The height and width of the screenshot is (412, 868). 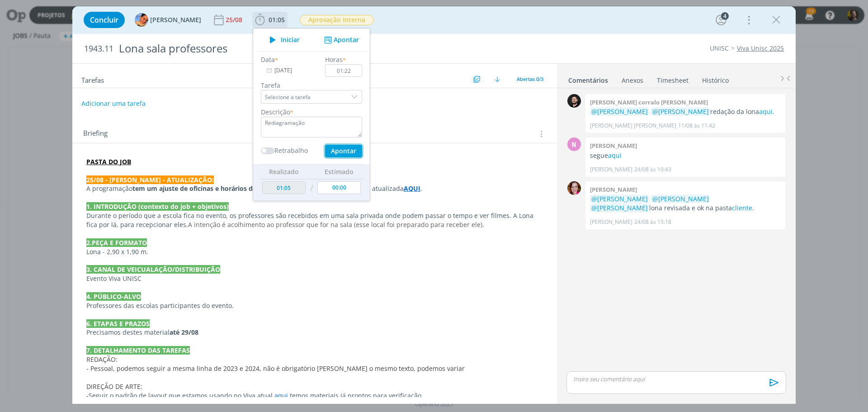 What do you see at coordinates (761, 48) in the screenshot?
I see `a: Viva Unisc 2025` at bounding box center [761, 48].